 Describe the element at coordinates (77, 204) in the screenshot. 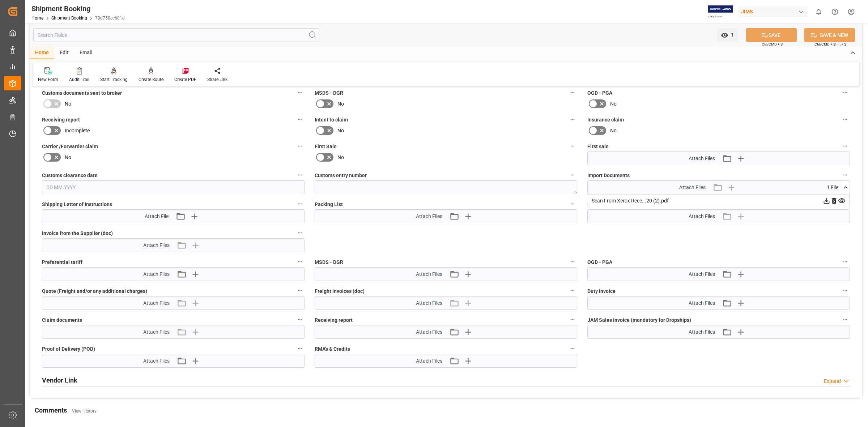

I see `span: Shipping Letter of Instructions` at that location.